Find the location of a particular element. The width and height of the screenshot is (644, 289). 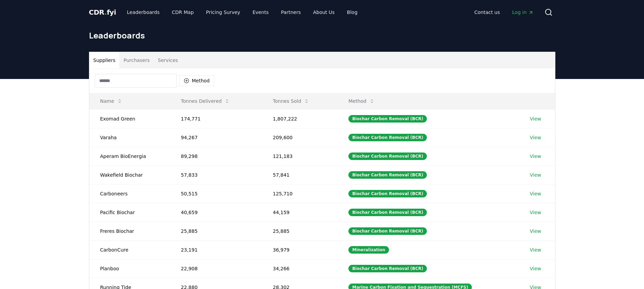

td: 40,659 is located at coordinates (216, 212).